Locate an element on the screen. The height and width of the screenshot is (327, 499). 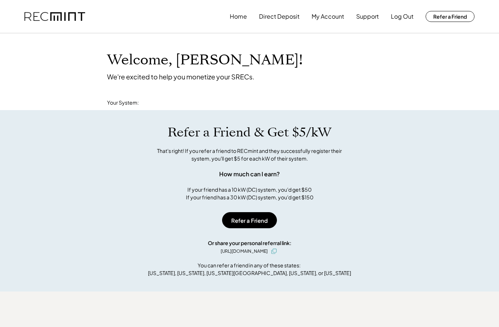
button: Log Out is located at coordinates (403, 16).